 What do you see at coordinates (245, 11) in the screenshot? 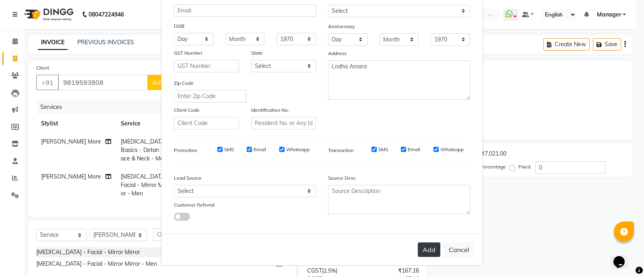
I see `input: Email` at bounding box center [245, 11].